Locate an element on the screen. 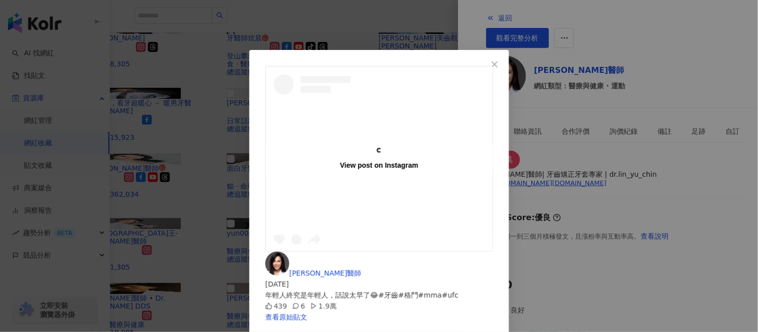  a: 查看原始貼文 is located at coordinates (286, 317).